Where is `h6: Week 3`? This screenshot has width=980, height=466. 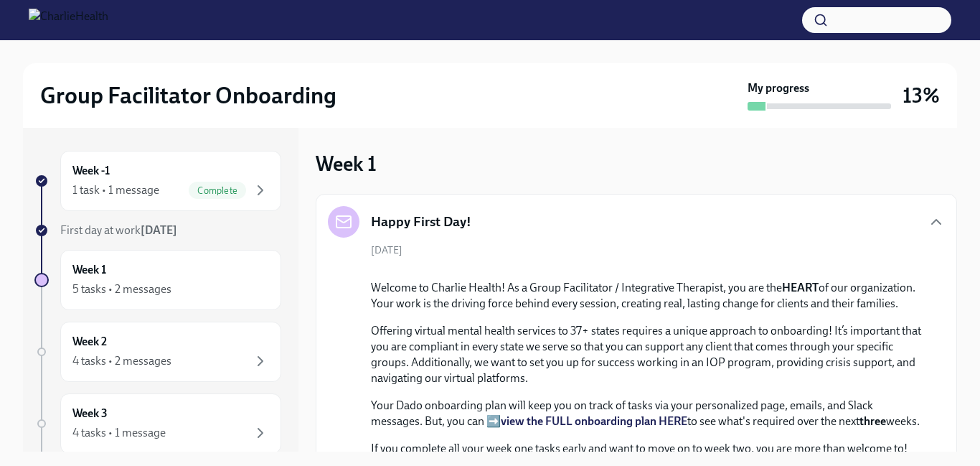
h6: Week 3 is located at coordinates (90, 413).